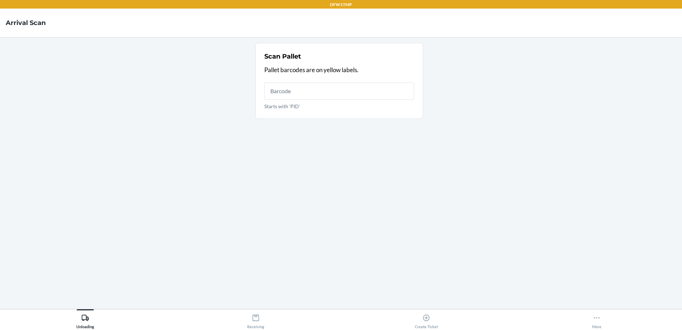 The height and width of the screenshot is (330, 682). I want to click on p: Pallet barcodes are on yellow labels., so click(339, 70).